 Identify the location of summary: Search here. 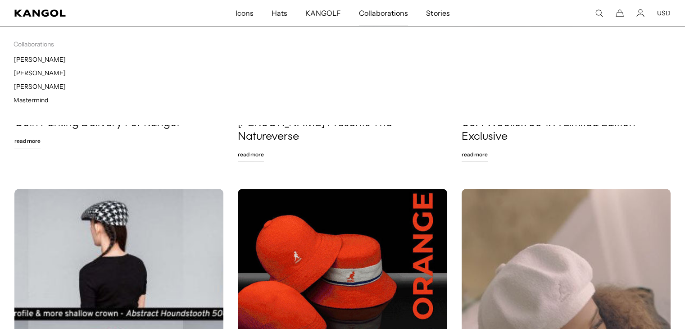
(599, 13).